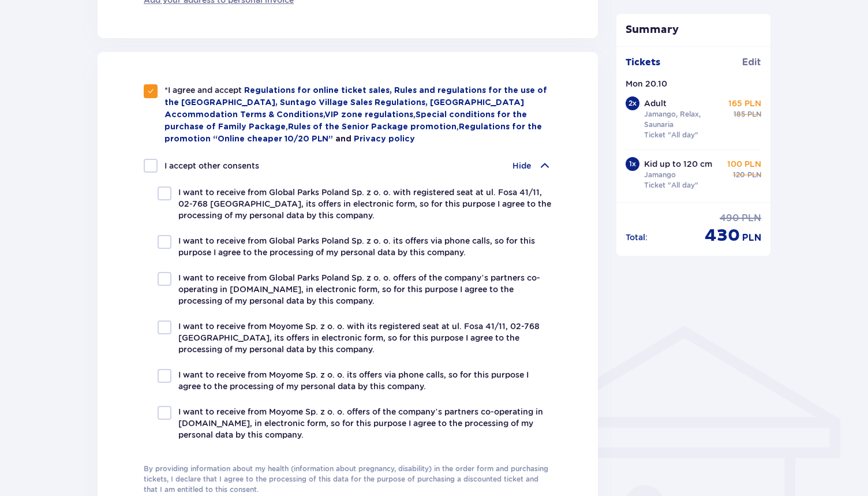 The height and width of the screenshot is (496, 868). Describe the element at coordinates (204, 90) in the screenshot. I see `span: *I agree and accept` at that location.